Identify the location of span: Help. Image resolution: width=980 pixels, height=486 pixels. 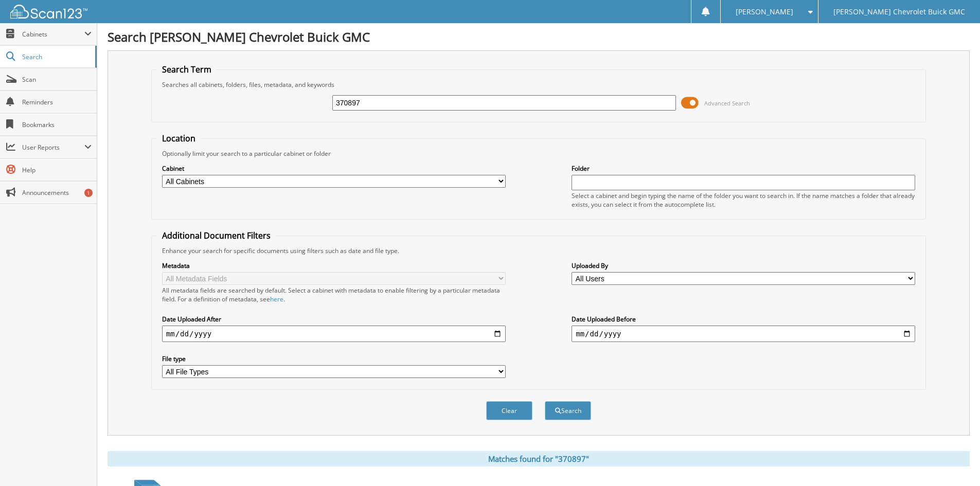
(57, 170).